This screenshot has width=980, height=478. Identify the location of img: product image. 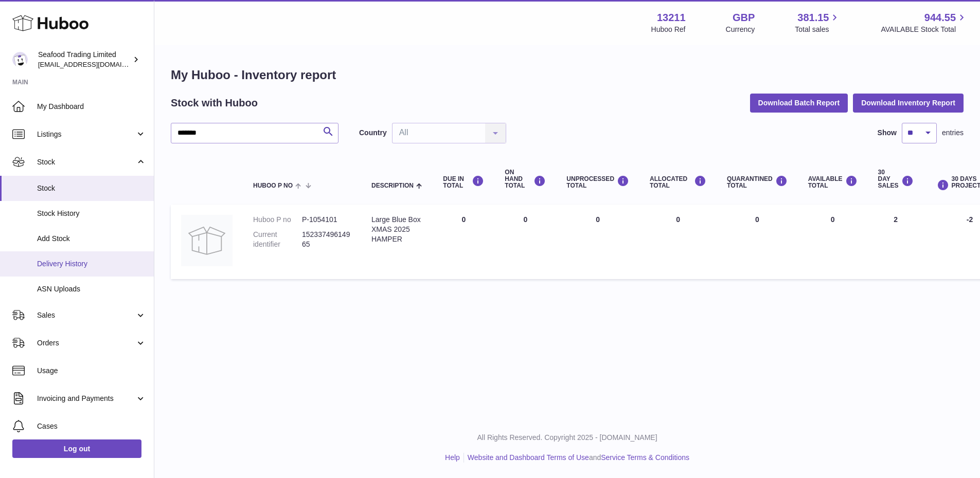
(207, 240).